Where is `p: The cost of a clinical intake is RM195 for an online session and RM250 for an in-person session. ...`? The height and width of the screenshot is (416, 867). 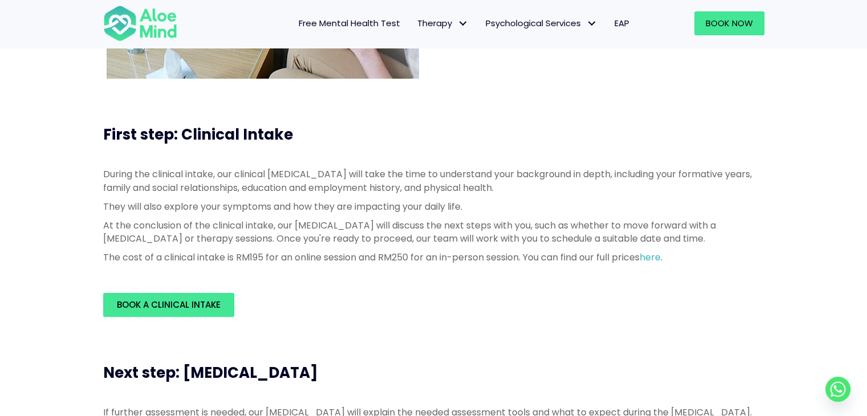
p: The cost of a clinical intake is RM195 for an online session and RM250 for an in-person session. ... is located at coordinates (434, 257).